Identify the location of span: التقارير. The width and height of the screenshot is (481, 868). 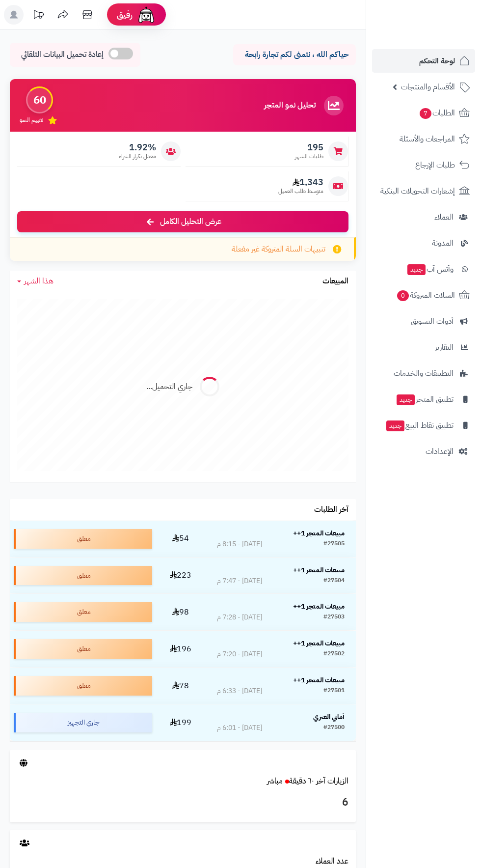
(444, 347).